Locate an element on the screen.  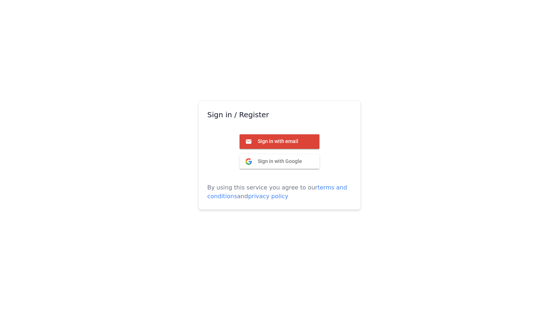
span: Sign in with email is located at coordinates (275, 141).